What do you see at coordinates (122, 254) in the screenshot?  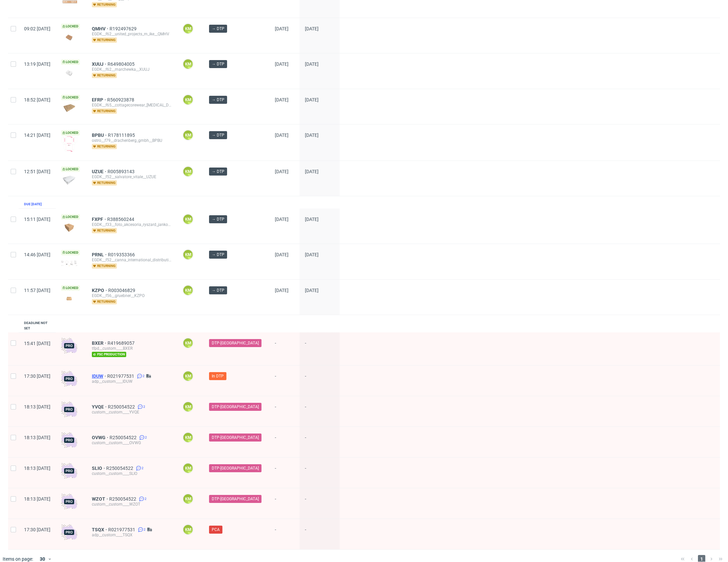 I see `a: R019353366` at bounding box center [122, 254].